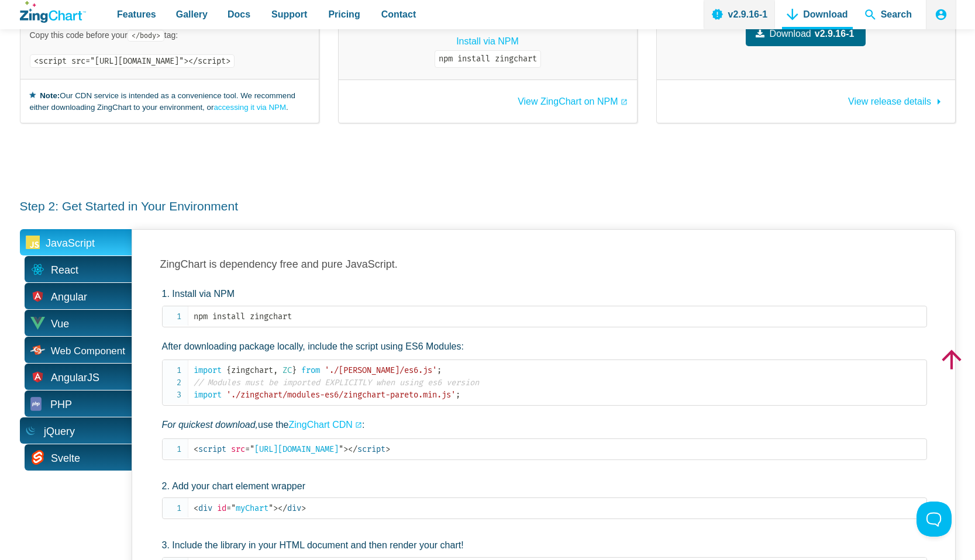  I want to click on span: id, so click(222, 508).